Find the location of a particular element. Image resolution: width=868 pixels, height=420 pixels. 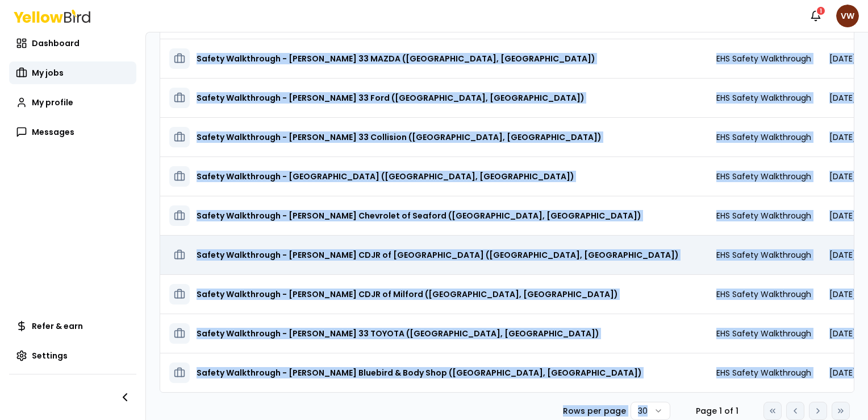

div: 1 is located at coordinates (821, 11).